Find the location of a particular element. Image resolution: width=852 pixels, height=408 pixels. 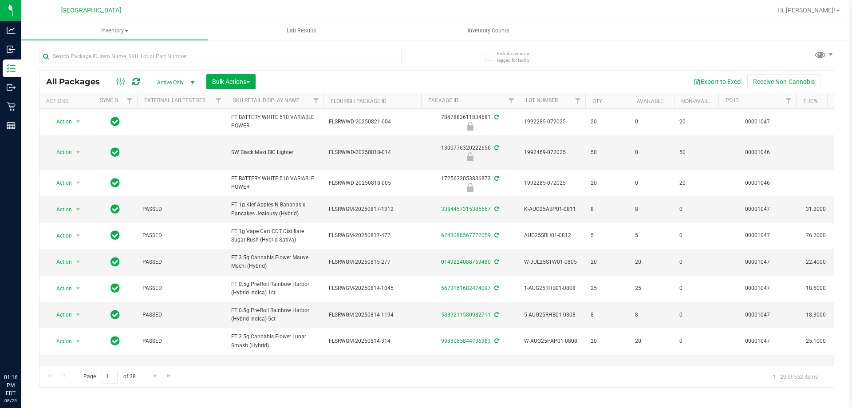

input: Search Package ID, Item Name, SKU, Lot or Part Number... is located at coordinates (220, 56).